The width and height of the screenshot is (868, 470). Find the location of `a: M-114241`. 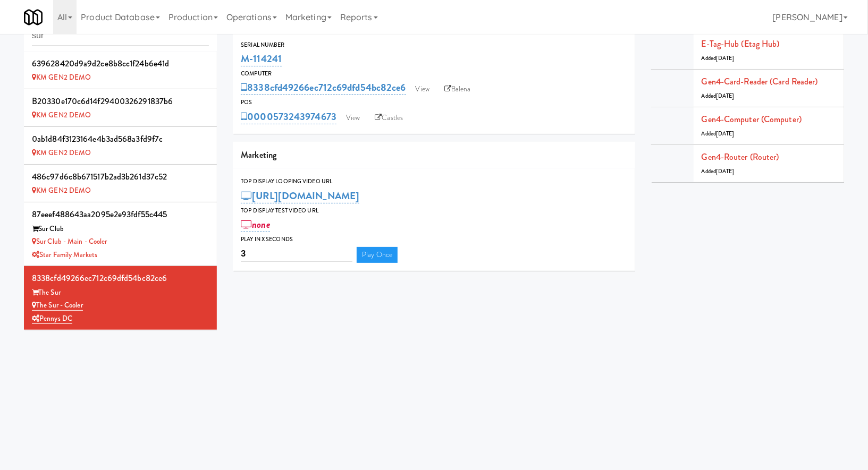

a: M-114241 is located at coordinates (261, 59).